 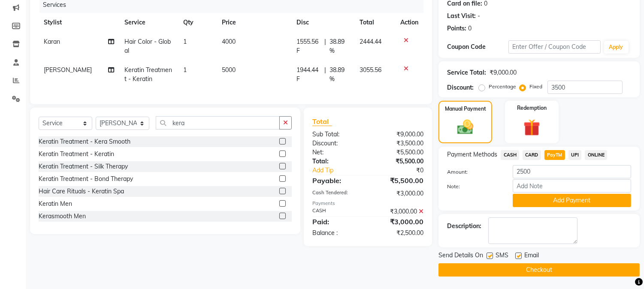 What do you see at coordinates (337, 193) in the screenshot?
I see `div: Cash Tendered:` at bounding box center [337, 193].